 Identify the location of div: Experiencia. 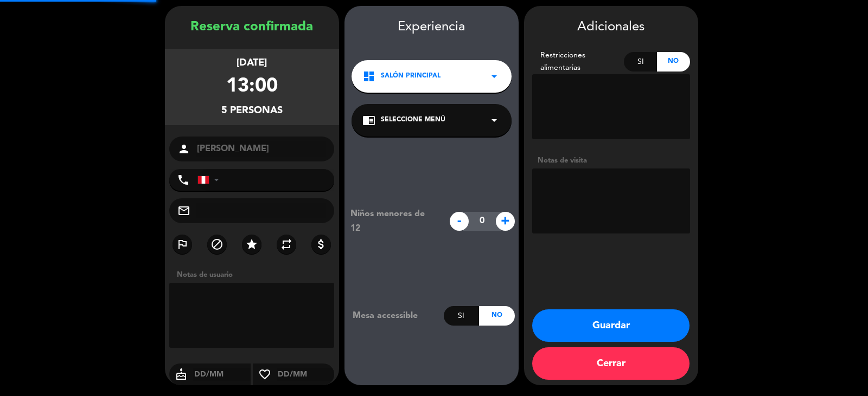
(431, 27).